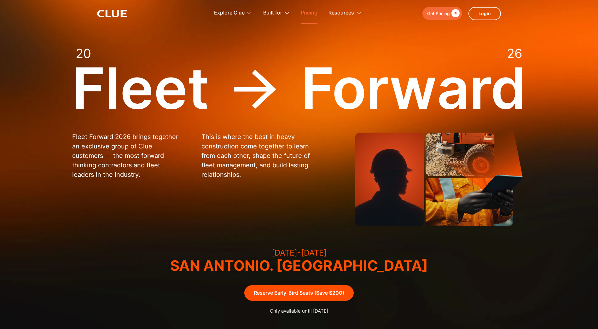 The image size is (598, 329). I want to click on div: Fleet, so click(141, 88).